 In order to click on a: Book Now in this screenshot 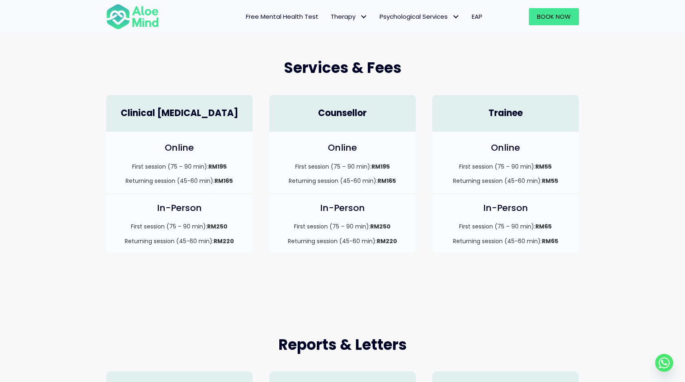, I will do `click(554, 17)`.